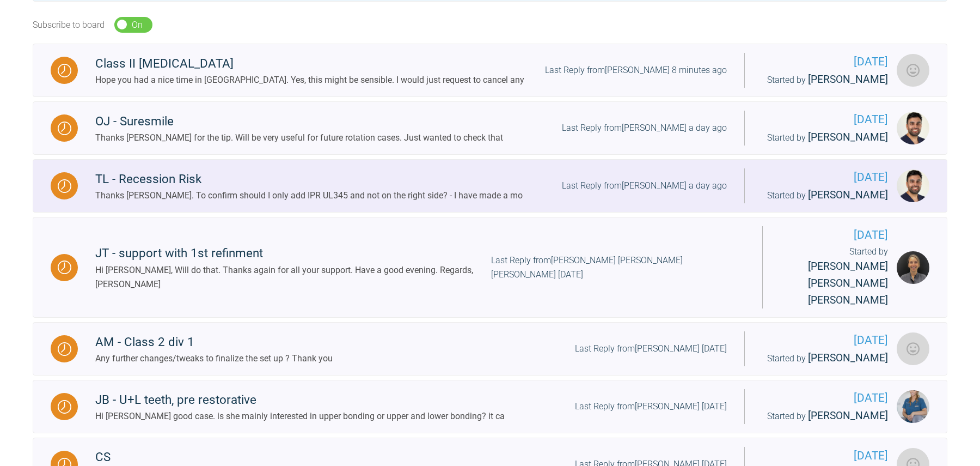 This screenshot has width=980, height=466. Describe the element at coordinates (309, 179) in the screenshot. I see `div: TL - Recession Risk` at that location.